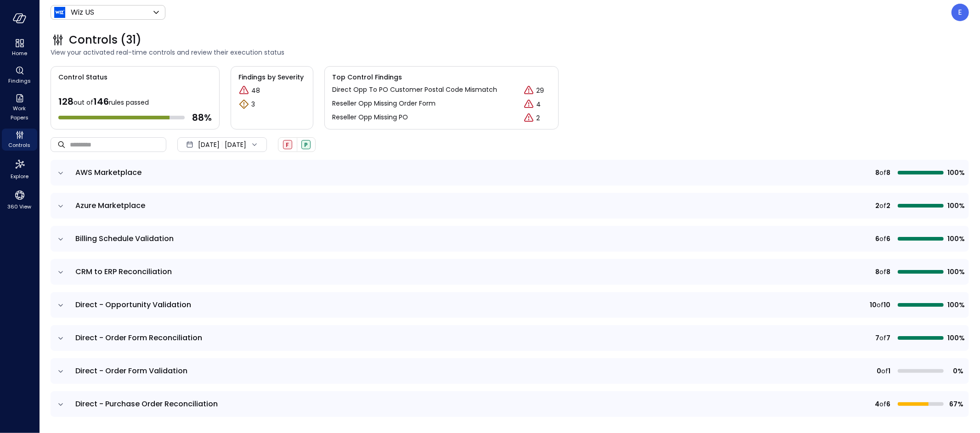 The width and height of the screenshot is (980, 433). Describe the element at coordinates (879, 371) in the screenshot. I see `span: 0` at that location.